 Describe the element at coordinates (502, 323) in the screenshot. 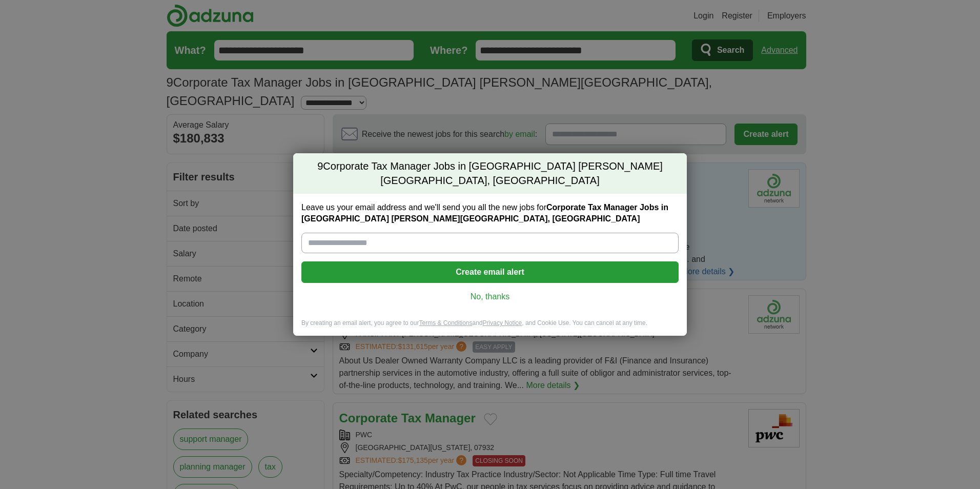

I see `a: Privacy Notice` at that location.